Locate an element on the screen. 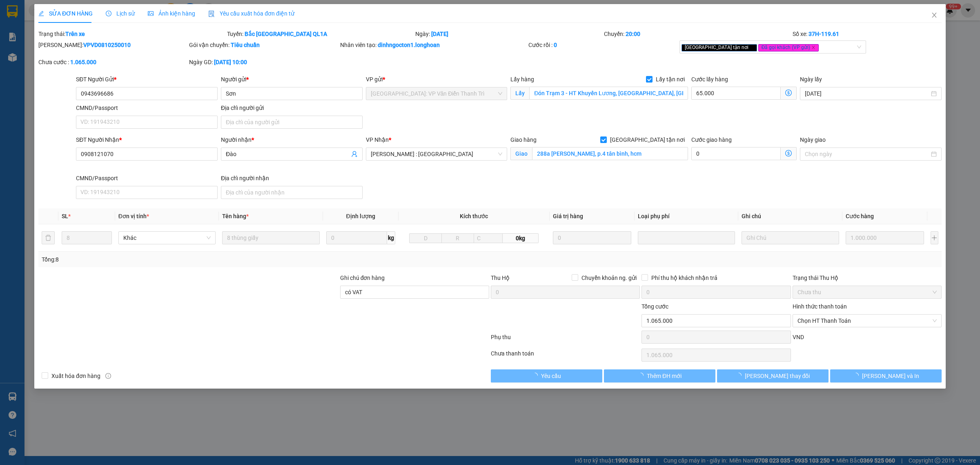  span: Lịch sử is located at coordinates (120, 14).